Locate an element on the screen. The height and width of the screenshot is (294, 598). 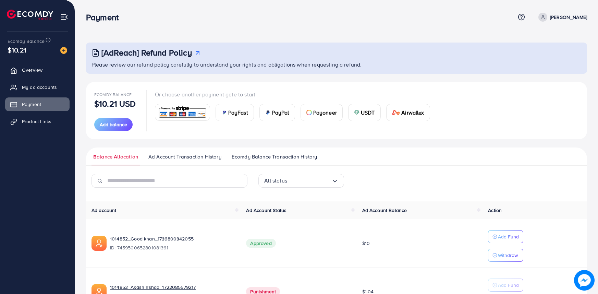
span: Payment is located at coordinates (32, 104).